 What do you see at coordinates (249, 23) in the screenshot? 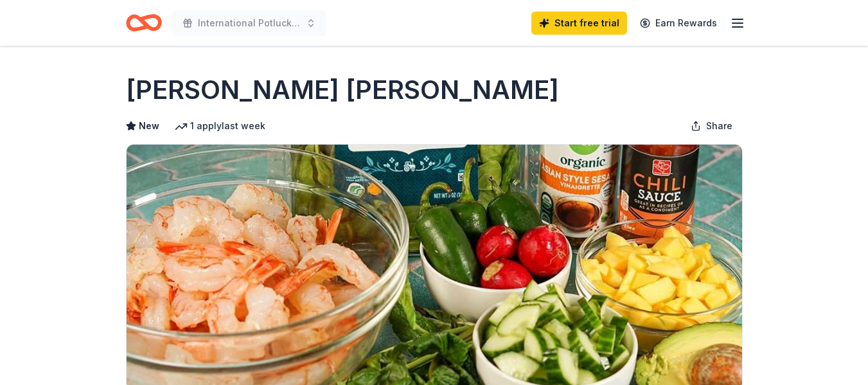
I see `span: International Potluck Night` at bounding box center [249, 23].